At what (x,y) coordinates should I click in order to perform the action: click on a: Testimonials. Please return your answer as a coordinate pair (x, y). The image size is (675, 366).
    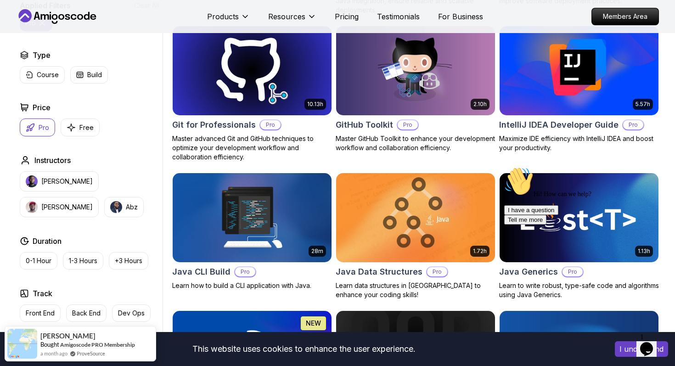
    Looking at the image, I should click on (398, 17).